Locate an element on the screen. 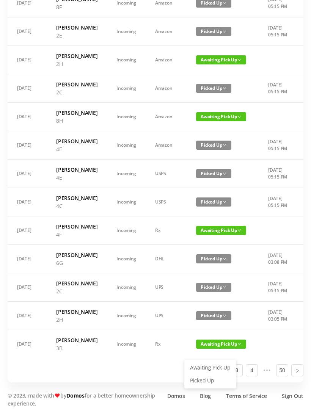  p: 8F is located at coordinates (77, 7).